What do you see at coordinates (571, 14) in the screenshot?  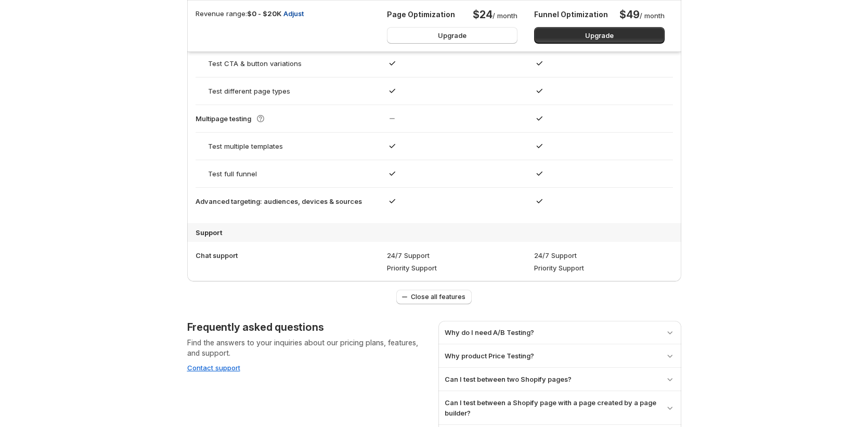 I see `p: Funnel Optimization` at bounding box center [571, 14].